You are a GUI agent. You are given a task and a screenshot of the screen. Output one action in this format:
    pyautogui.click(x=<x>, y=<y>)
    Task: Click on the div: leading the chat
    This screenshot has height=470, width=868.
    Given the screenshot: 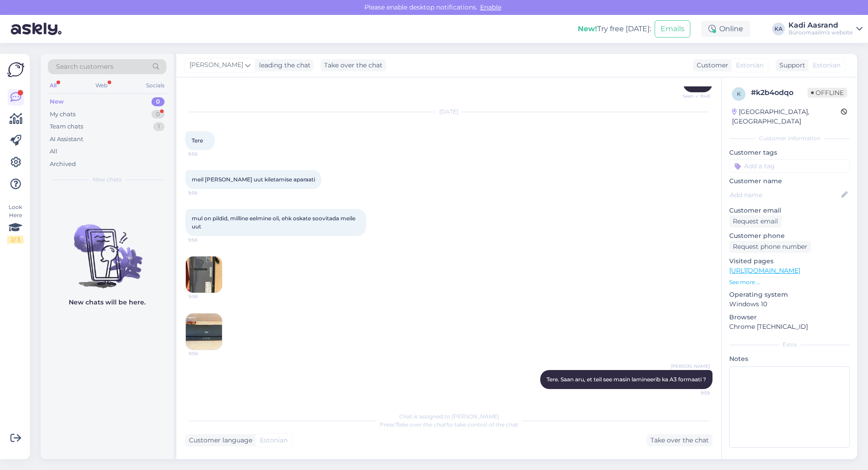 What is the action you would take?
    pyautogui.click(x=283, y=65)
    